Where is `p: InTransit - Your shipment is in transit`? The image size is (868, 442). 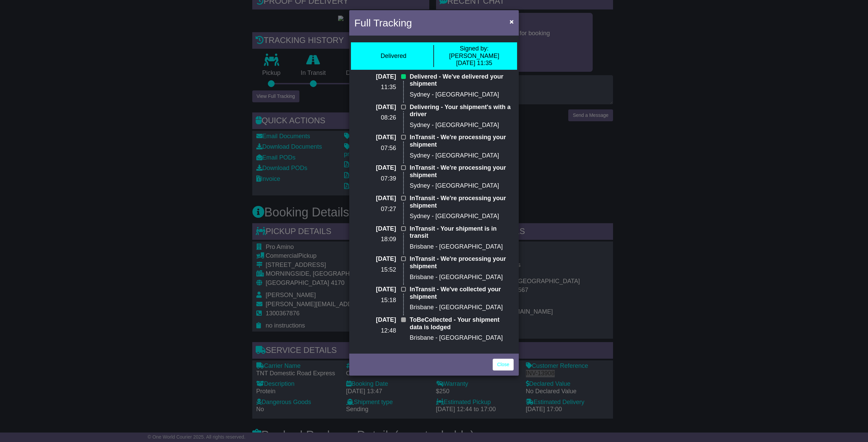 p: InTransit - Your shipment is in transit is located at coordinates (461, 233).